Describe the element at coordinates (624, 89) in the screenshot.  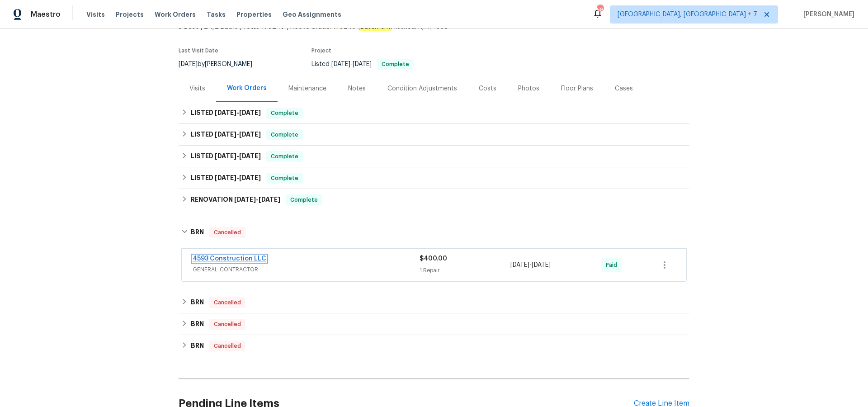
I see `div: Cases` at that location.